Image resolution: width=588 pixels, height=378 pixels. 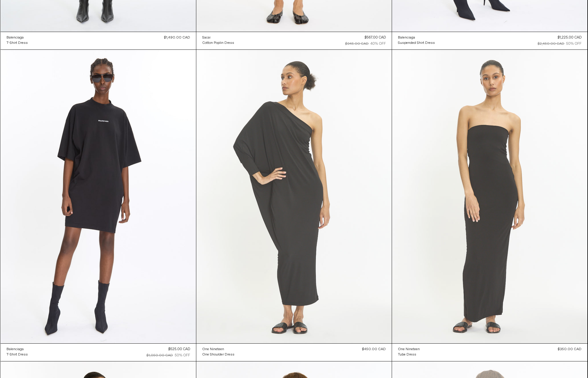 What do you see at coordinates (98, 197) in the screenshot?
I see `img: Balenciaga T-Shirt Dress` at bounding box center [98, 197].